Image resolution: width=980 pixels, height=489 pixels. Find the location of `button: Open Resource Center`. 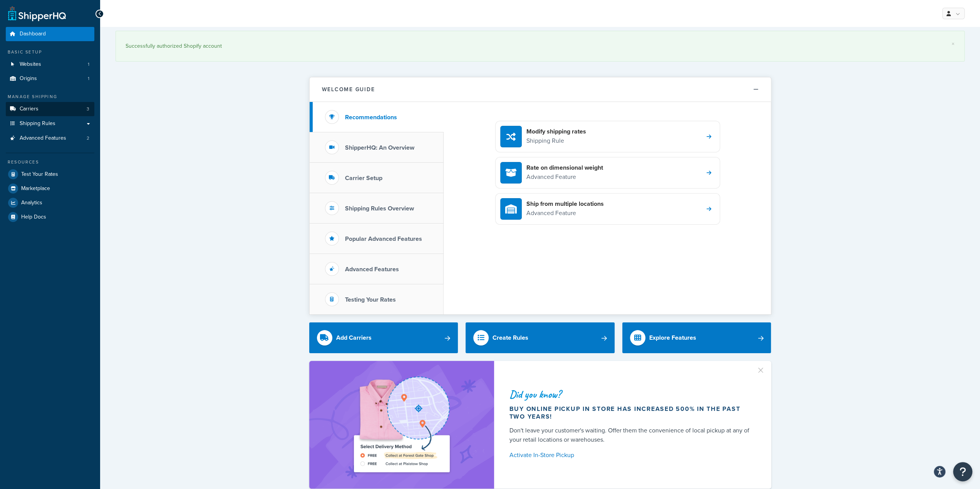

button: Open Resource Center is located at coordinates (962, 472).